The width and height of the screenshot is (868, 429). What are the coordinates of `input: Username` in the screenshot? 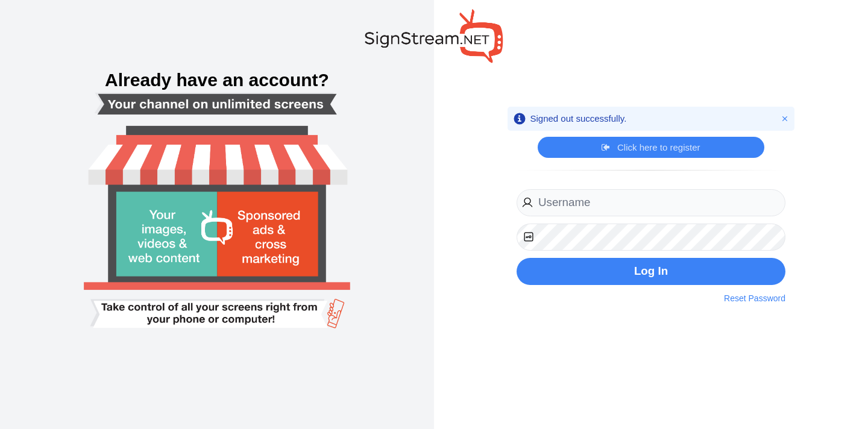 It's located at (651, 202).